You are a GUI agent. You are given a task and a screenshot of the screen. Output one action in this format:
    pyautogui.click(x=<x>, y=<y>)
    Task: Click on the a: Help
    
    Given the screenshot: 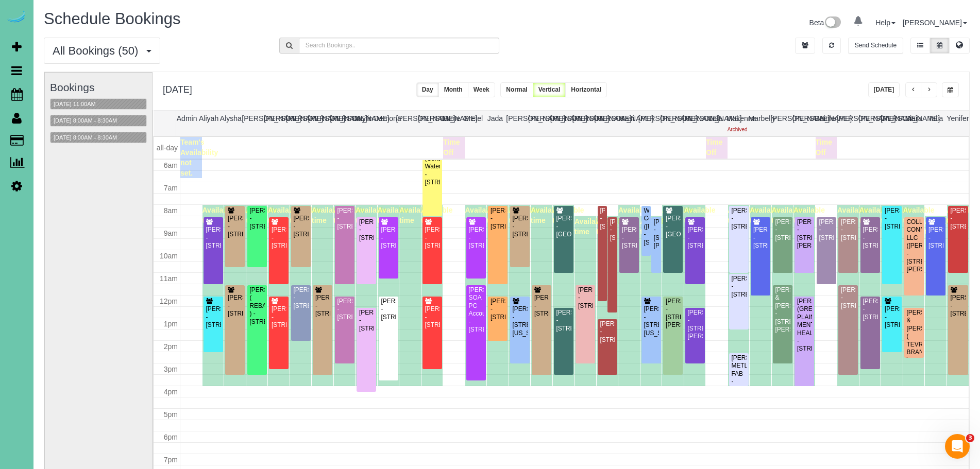 What is the action you would take?
    pyautogui.click(x=885, y=22)
    